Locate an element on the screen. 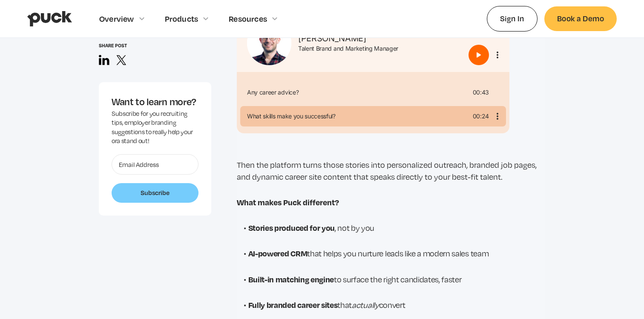 This screenshot has width=644, height=319. div: Subscribe for you recruiting tips, employer branding suggestions to really help your ora stand out! is located at coordinates (155, 127).